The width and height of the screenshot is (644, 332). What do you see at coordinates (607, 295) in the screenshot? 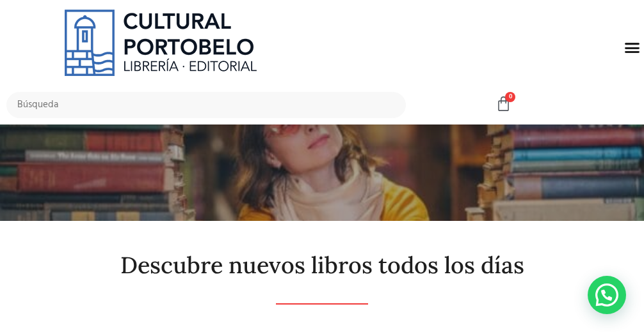
I see `div: WhatsApp contact` at bounding box center [607, 295].